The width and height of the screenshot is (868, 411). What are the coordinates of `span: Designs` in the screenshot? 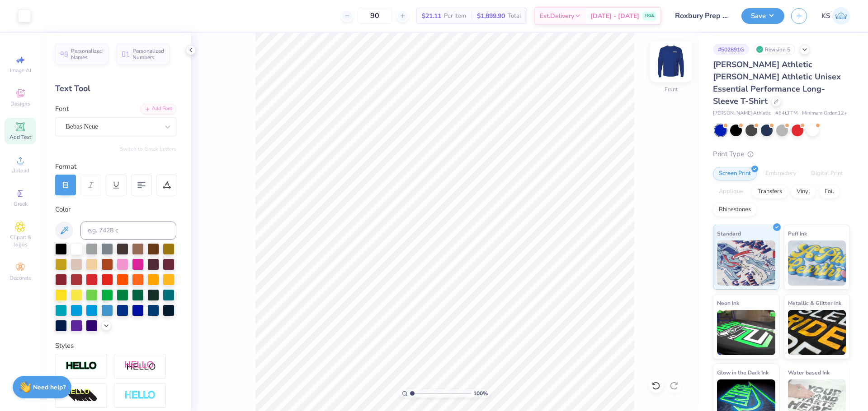 It's located at (20, 104).